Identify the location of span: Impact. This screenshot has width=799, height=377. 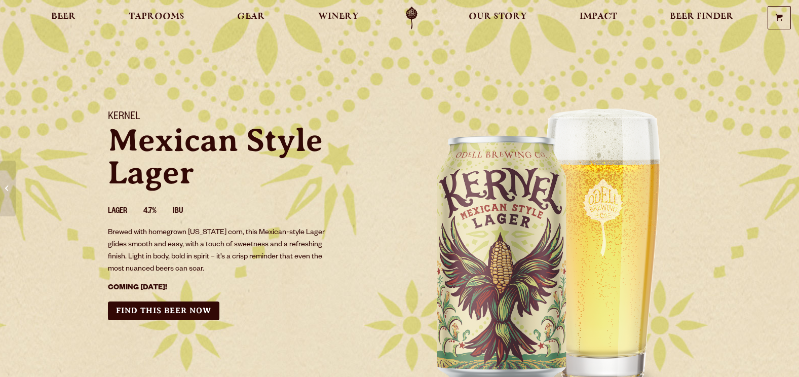
(598, 17).